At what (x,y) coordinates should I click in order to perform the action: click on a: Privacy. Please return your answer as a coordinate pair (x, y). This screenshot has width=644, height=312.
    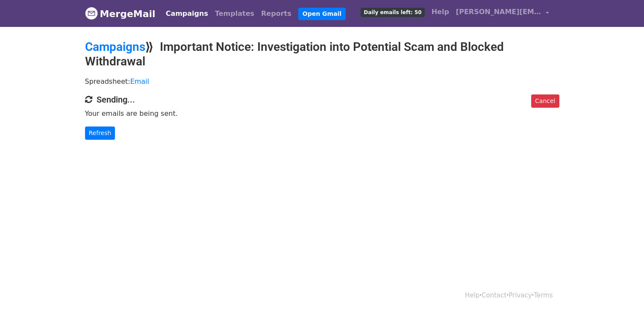
    Looking at the image, I should click on (520, 295).